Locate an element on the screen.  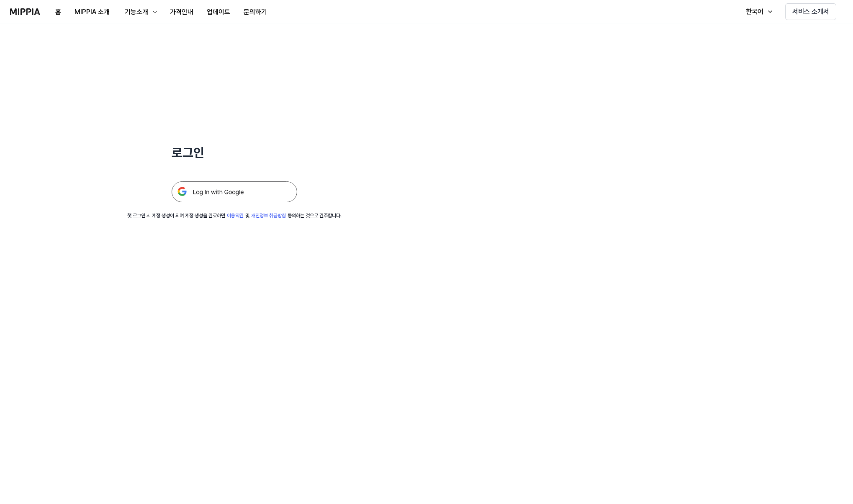
div: 한국어 is located at coordinates (754, 12).